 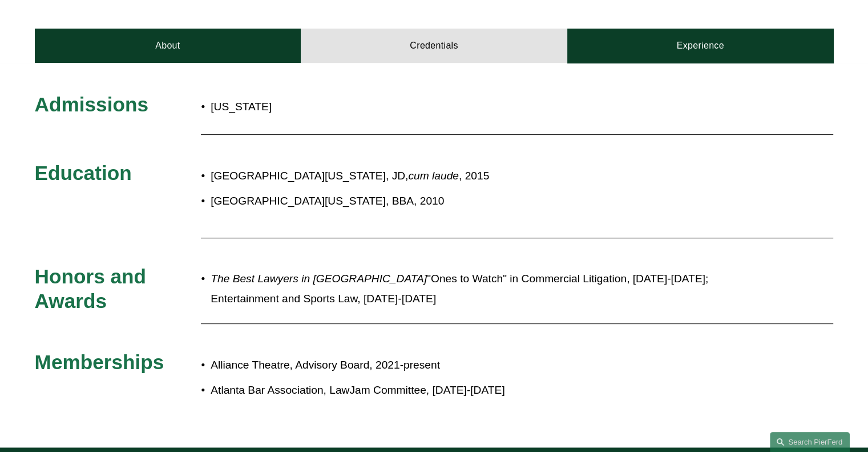 What do you see at coordinates (93, 289) in the screenshot?
I see `span: Honors and Awards` at bounding box center [93, 289].